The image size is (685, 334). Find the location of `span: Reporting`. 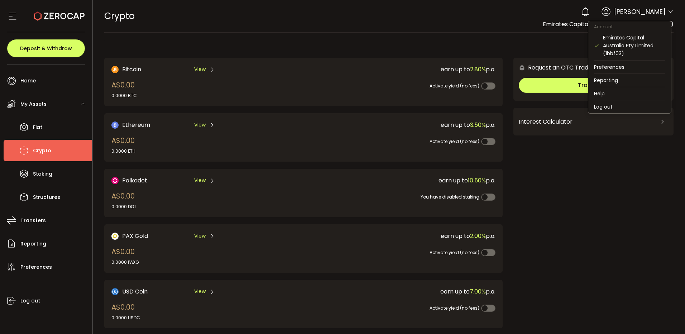

span: Reporting is located at coordinates (33, 243).